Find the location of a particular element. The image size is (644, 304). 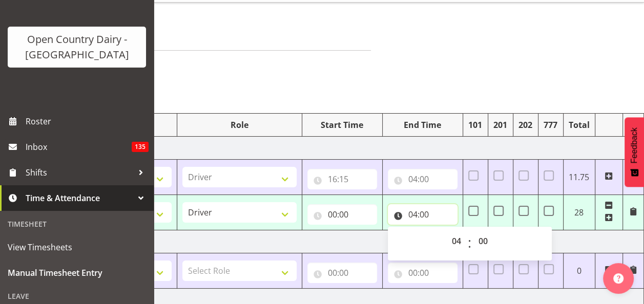

div: Timesheet is located at coordinates (77, 224).